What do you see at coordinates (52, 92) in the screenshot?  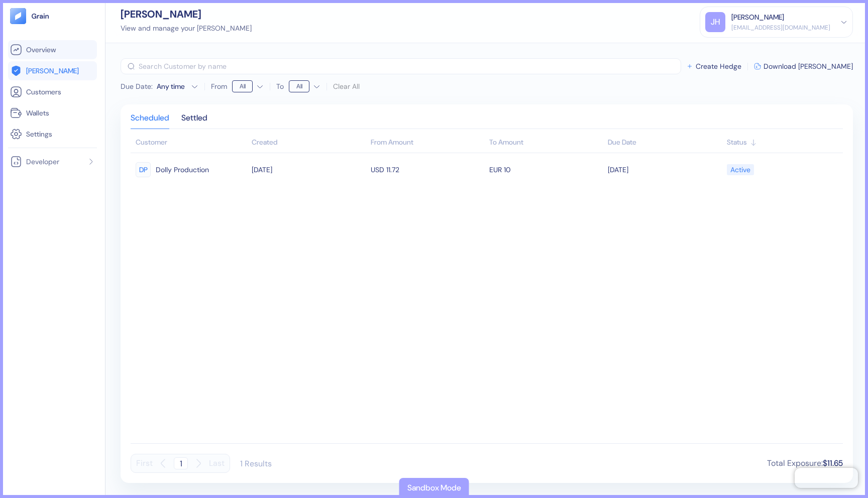 I see `a: Customers` at bounding box center [52, 92].